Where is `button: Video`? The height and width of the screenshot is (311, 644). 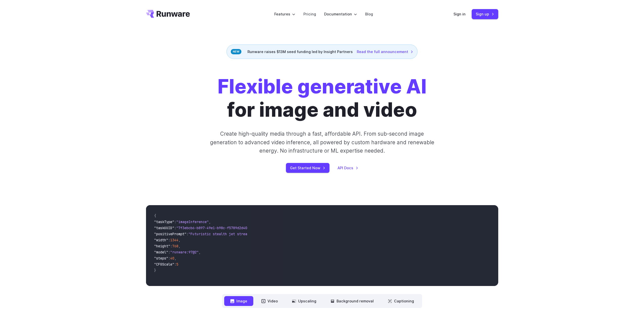
button: Video is located at coordinates (270, 301).